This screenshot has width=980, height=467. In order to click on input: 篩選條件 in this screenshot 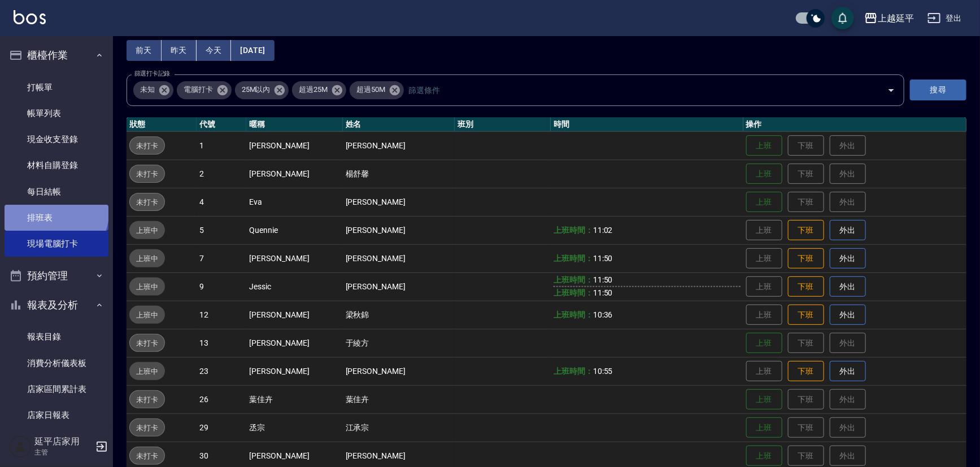, I will do `click(636, 90)`.